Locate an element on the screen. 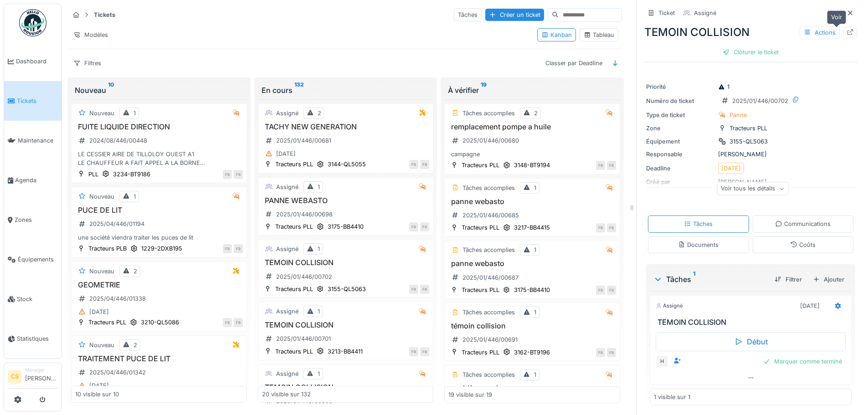  div: LE CESSIER AIRE DE TILLOLOY OUEST A1 LE CHAUFFEUR A FAIT APPEL A LA BORNE FUITE LIQUIDE DIRECTION... is located at coordinates (159, 158).